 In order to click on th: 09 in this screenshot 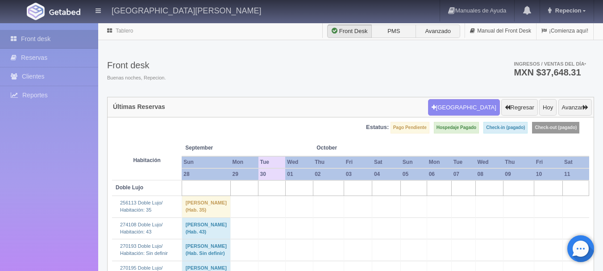, I will do `click(519, 174)`.